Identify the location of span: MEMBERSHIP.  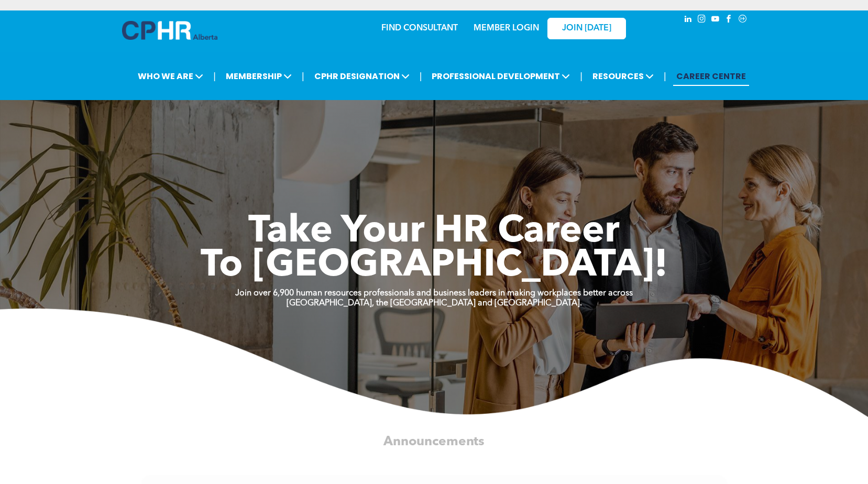
(259, 76).